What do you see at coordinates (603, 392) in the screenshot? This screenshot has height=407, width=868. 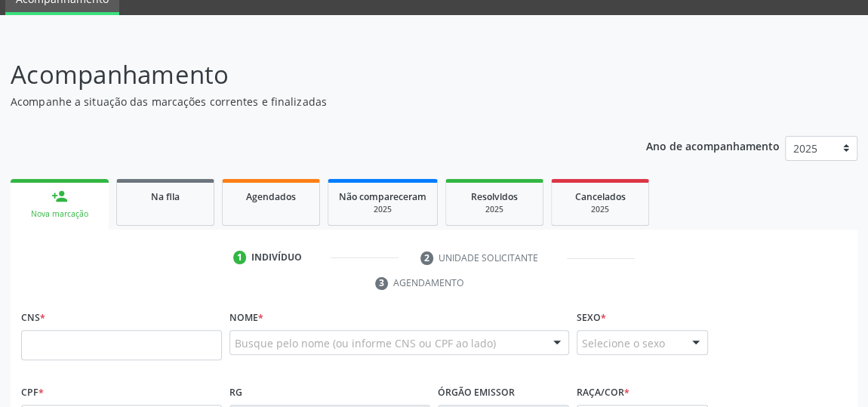 I see `label: Raça/cor` at bounding box center [603, 392].